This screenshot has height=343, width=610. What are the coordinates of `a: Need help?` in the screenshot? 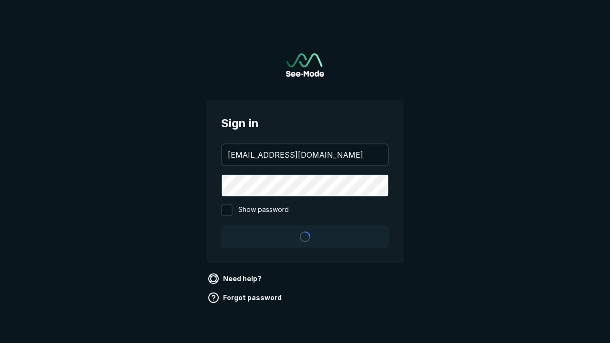 It's located at (235, 279).